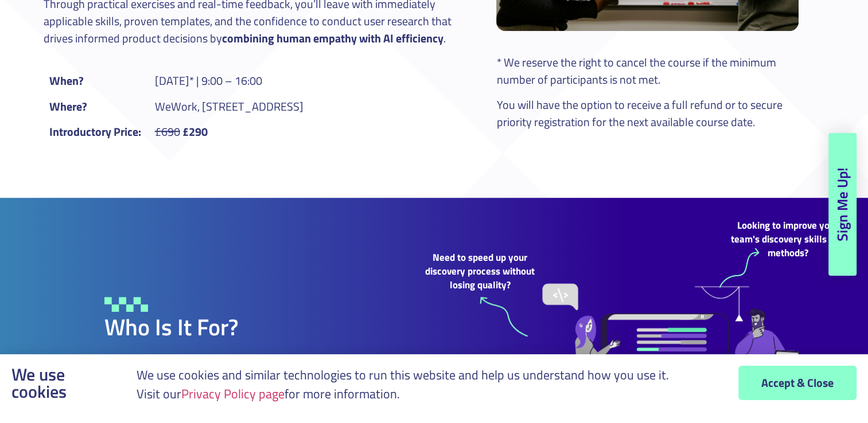 The image size is (868, 423). What do you see at coordinates (788, 240) in the screenshot?
I see `span: Looking to improve your team's discovery skills and methods?` at bounding box center [788, 240].